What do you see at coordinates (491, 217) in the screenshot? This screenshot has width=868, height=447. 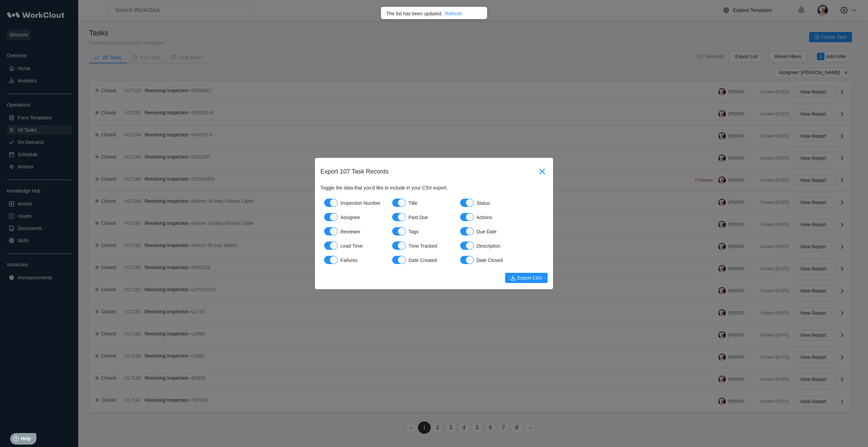 I see `label: Actions` at bounding box center [491, 217].